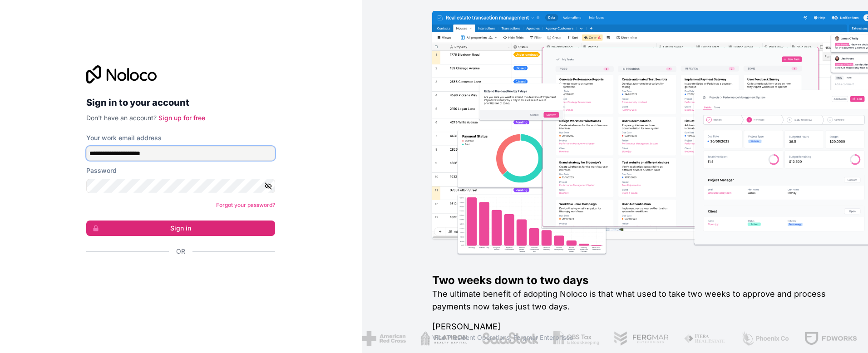  What do you see at coordinates (181, 186) in the screenshot?
I see `input: Password` at bounding box center [181, 186].